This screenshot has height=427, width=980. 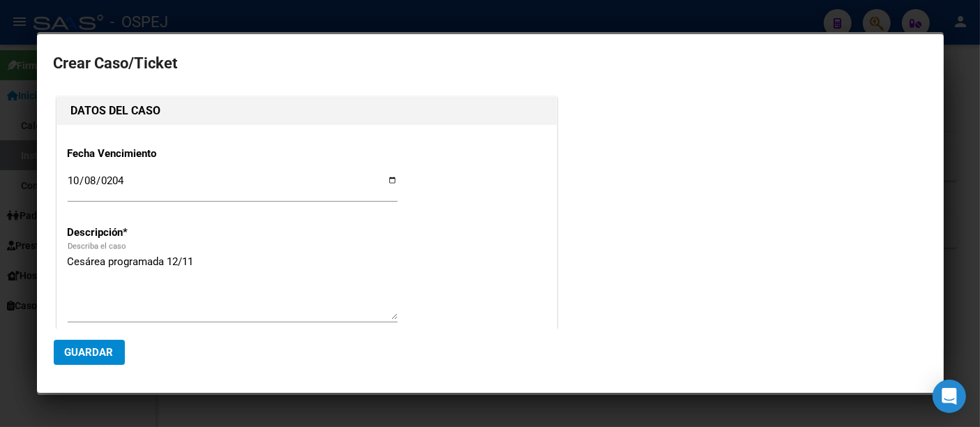 What do you see at coordinates (490, 63) in the screenshot?
I see `h2: Crear Caso/Ticket` at bounding box center [490, 63].